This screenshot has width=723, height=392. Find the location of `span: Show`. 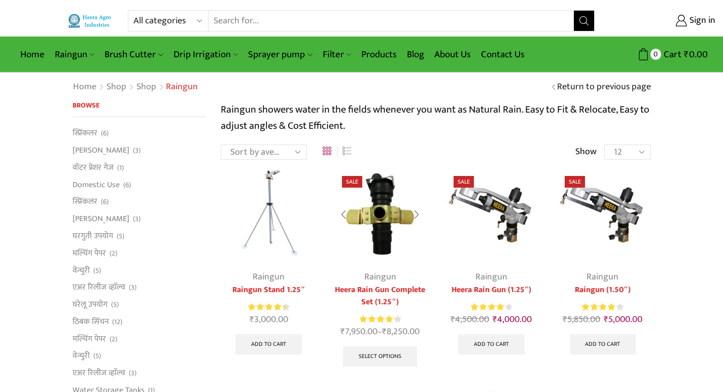

span: Show is located at coordinates (586, 152).